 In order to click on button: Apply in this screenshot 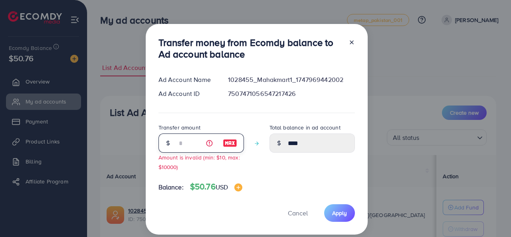, I will do `click(339, 212)`.